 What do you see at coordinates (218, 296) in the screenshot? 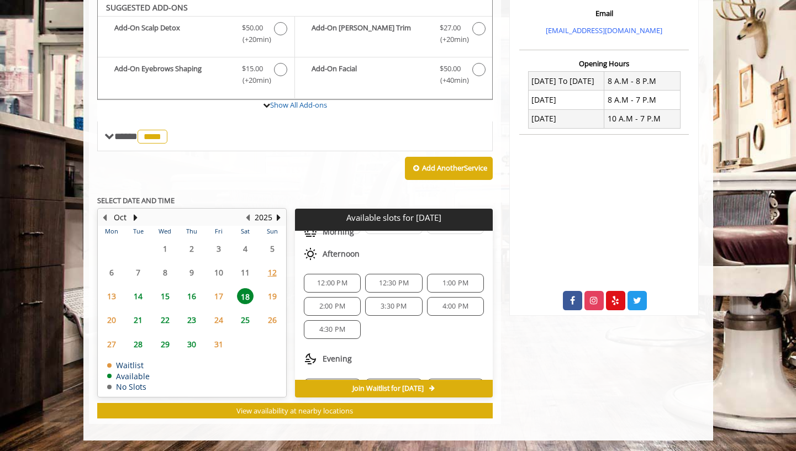
I see `td: Select day17` at bounding box center [218, 296].